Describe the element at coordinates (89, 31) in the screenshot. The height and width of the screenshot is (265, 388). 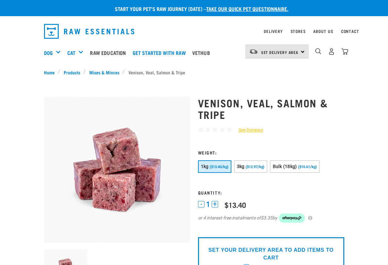
I see `img: Raw Essentials Logo` at that location.